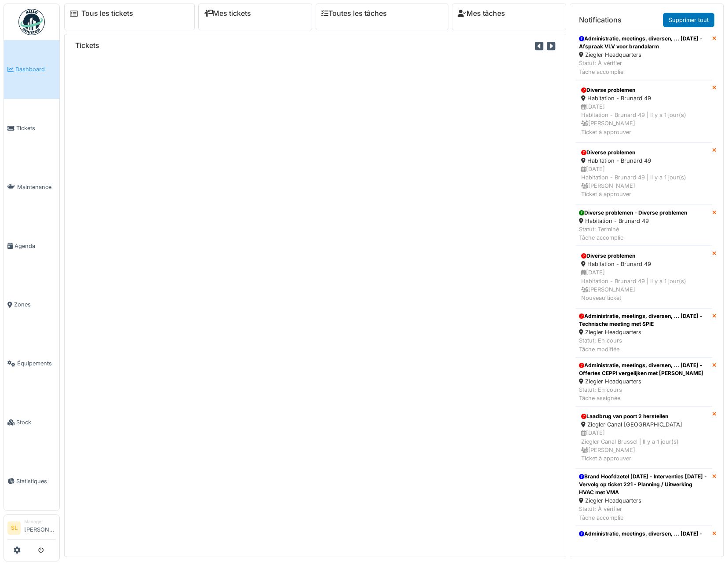  Describe the element at coordinates (36, 363) in the screenshot. I see `span: Équipements` at that location.